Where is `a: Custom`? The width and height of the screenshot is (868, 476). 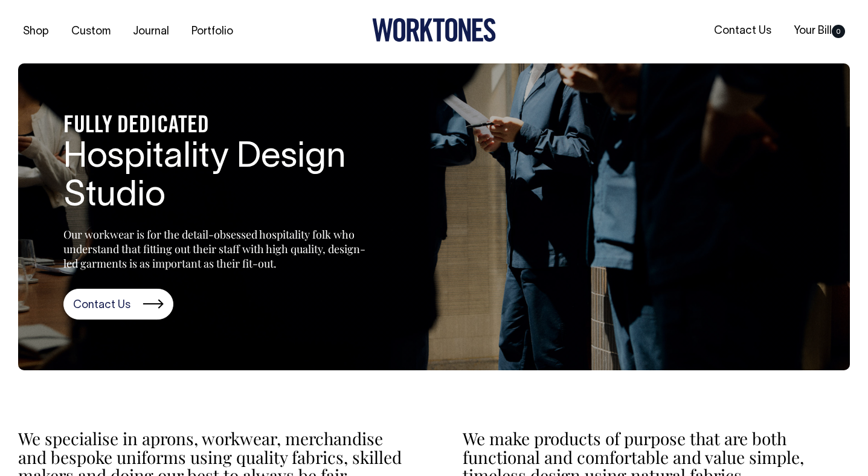
a: Custom is located at coordinates (91, 31).